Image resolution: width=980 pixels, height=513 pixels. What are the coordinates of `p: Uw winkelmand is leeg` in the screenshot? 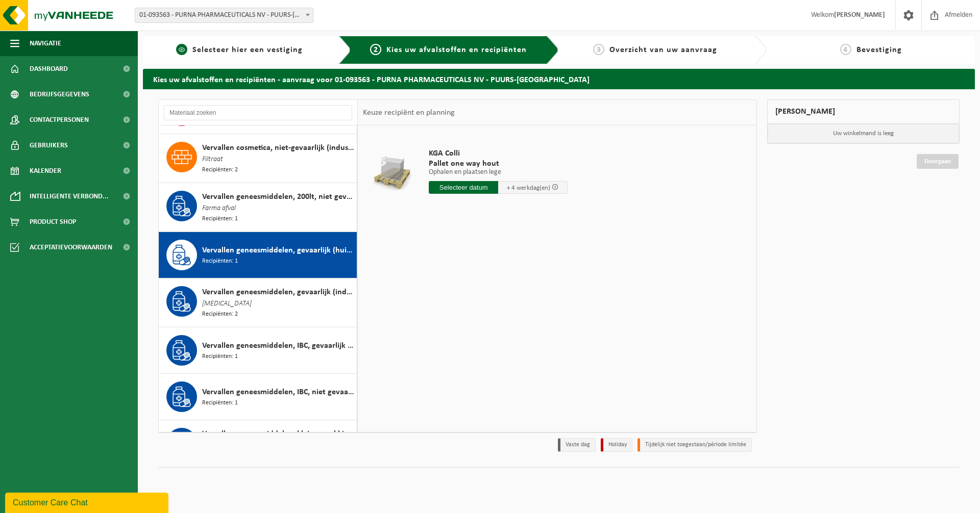 It's located at (863, 133).